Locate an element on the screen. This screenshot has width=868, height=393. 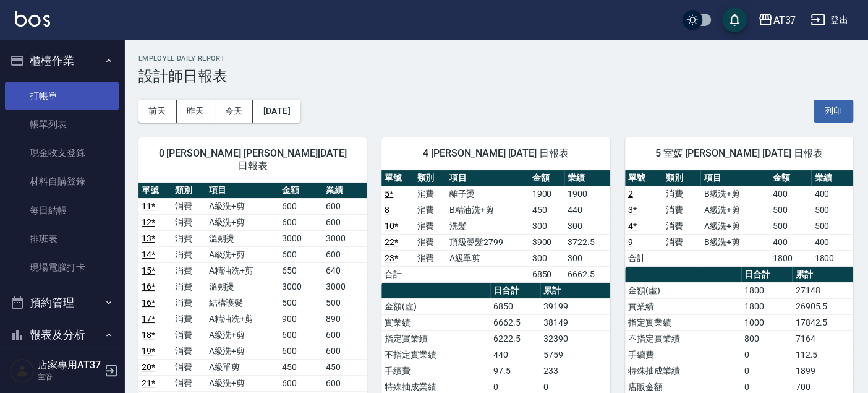
a: 帳單列表 is located at coordinates (62, 125).